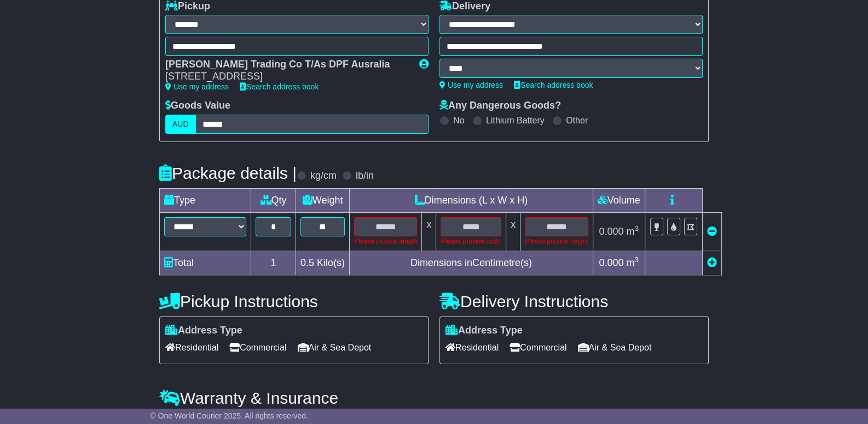 The width and height of the screenshot is (868, 424). What do you see at coordinates (464, 7) in the screenshot?
I see `label: Delivery` at bounding box center [464, 7].